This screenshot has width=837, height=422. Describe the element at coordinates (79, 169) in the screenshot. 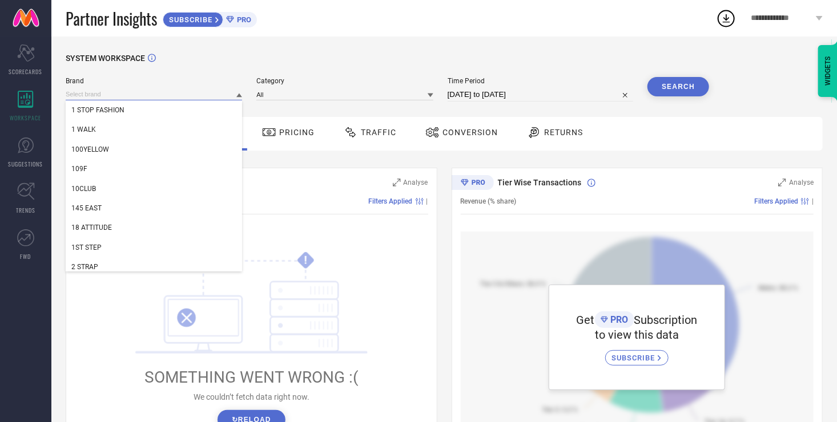

I see `span: 109F` at that location.